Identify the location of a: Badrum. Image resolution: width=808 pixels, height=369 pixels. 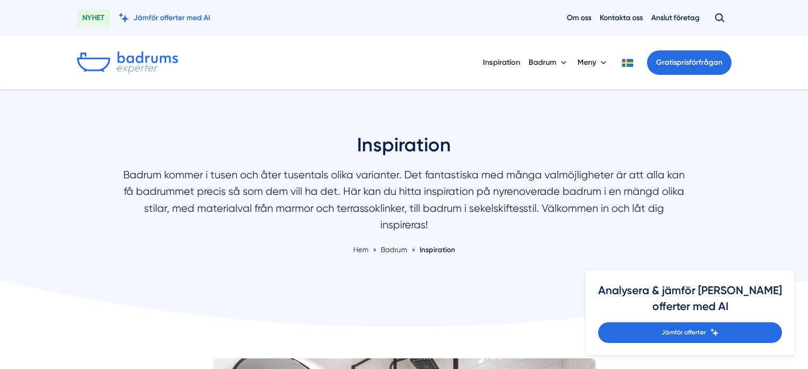
(395, 250).